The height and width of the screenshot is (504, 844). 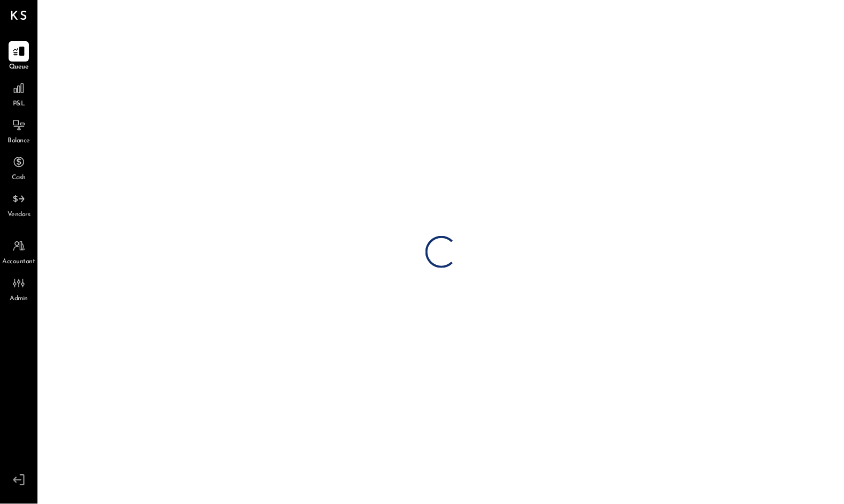 I want to click on span: Vendors, so click(x=19, y=215).